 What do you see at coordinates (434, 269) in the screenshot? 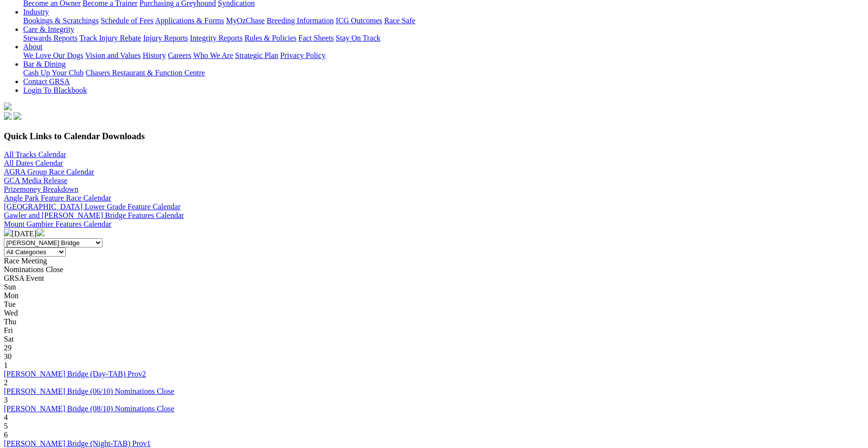
I see `div: Nominations Close` at bounding box center [434, 269].